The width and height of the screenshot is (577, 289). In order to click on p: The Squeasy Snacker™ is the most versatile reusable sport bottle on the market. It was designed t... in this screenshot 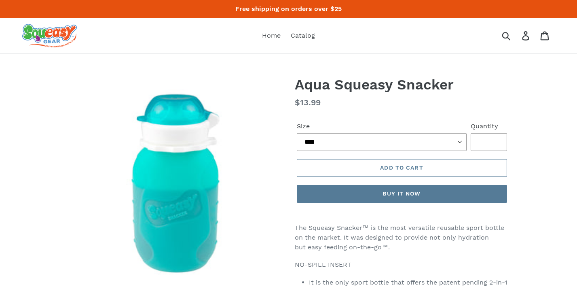, I will do `click(402, 237)`.